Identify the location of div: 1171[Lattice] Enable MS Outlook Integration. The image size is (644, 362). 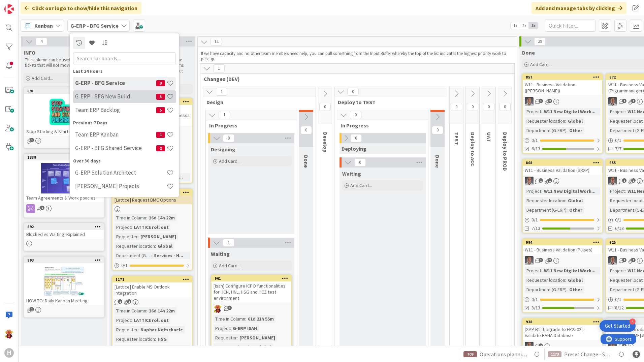
(152, 287).